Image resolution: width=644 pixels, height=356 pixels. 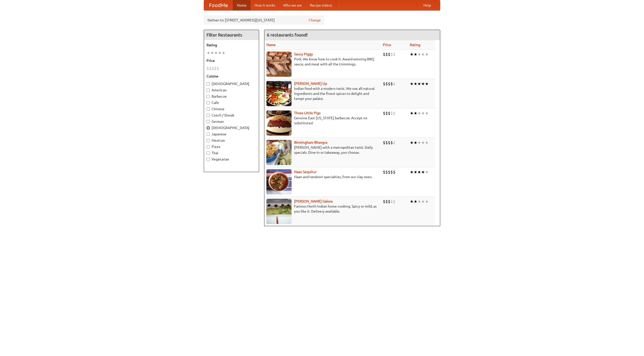 What do you see at coordinates (231, 90) in the screenshot?
I see `label: American` at bounding box center [231, 90].